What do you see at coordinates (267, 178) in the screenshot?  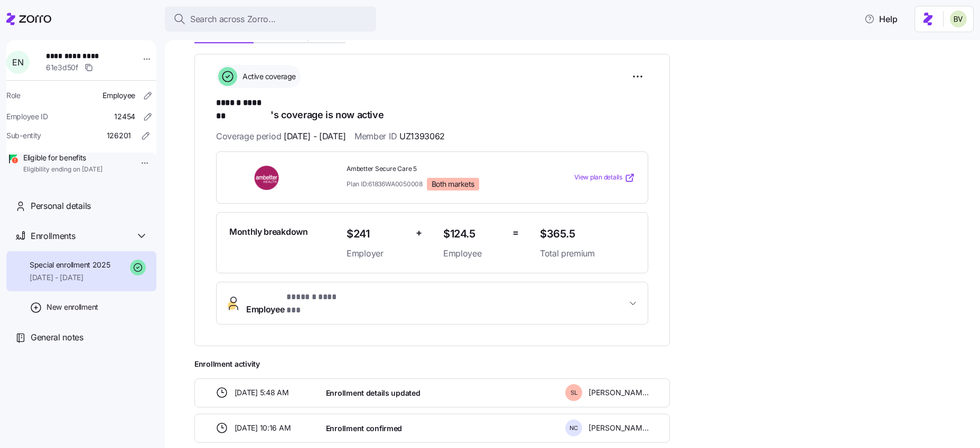 I see `img: Ambetter` at bounding box center [267, 178].